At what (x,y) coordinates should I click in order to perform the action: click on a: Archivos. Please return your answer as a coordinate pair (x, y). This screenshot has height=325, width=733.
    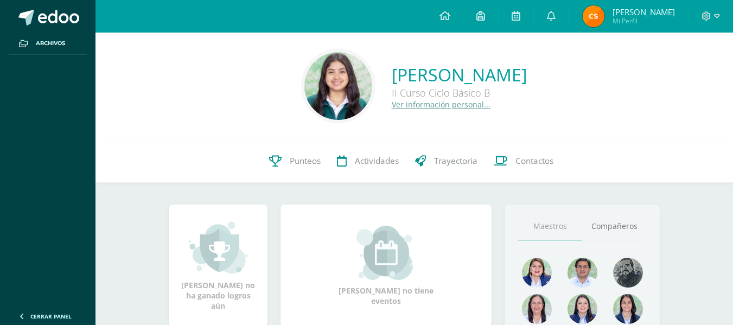
    Looking at the image, I should click on (48, 43).